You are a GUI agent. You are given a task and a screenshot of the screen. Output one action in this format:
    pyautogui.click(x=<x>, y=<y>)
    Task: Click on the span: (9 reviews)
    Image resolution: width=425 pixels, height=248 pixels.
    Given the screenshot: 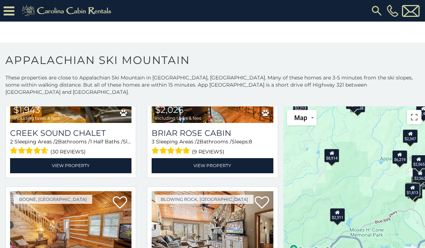 What is the action you would take?
    pyautogui.click(x=208, y=152)
    